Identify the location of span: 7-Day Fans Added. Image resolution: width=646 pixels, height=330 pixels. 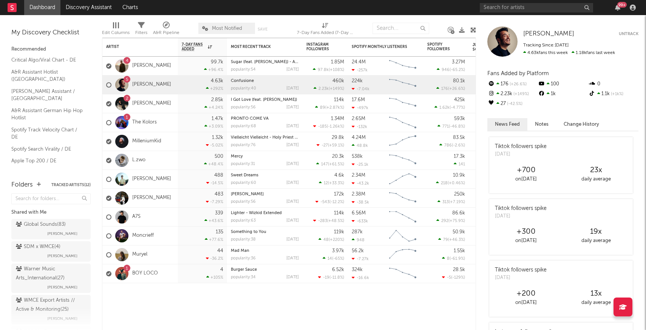
(194, 47).